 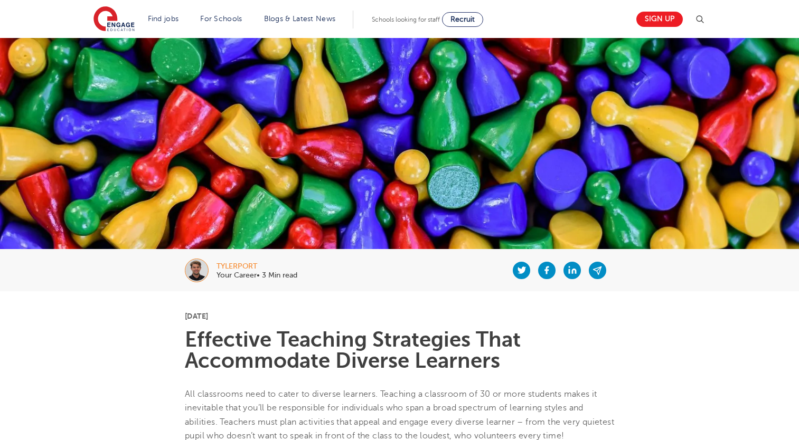 What do you see at coordinates (405, 20) in the screenshot?
I see `span: Schools looking for staff` at bounding box center [405, 20].